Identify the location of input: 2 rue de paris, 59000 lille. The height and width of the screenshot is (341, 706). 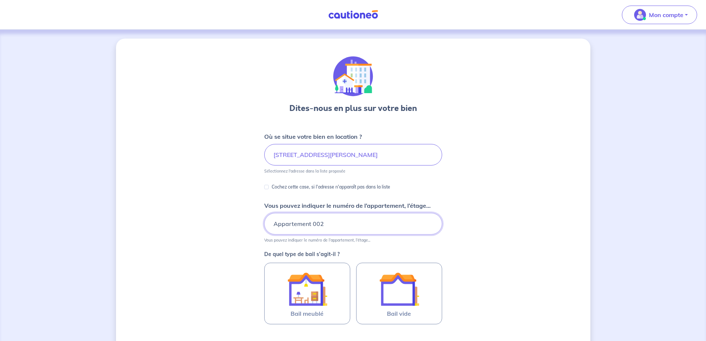
(353, 155).